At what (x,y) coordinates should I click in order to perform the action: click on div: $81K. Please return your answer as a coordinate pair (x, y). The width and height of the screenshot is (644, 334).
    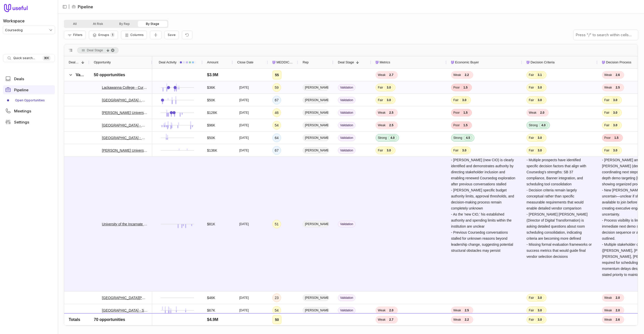
    Looking at the image, I should click on (211, 224).